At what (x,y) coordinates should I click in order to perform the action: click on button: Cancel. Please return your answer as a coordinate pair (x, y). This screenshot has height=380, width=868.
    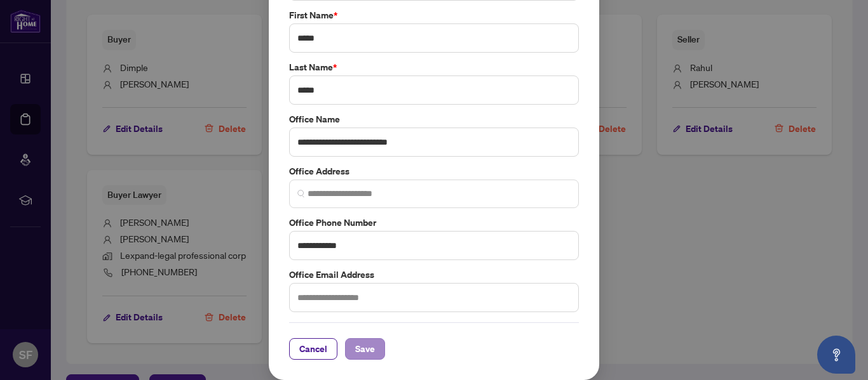
    Looking at the image, I should click on (313, 349).